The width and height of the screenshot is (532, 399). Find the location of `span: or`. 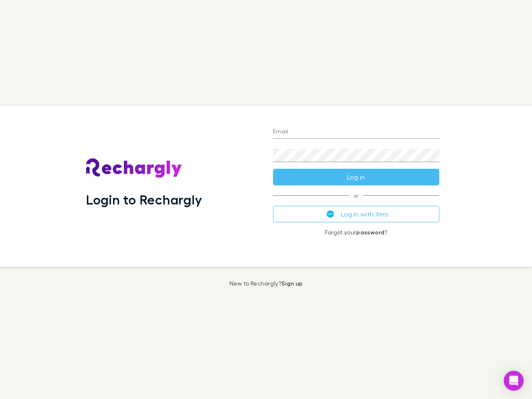

span: or is located at coordinates (356, 196).